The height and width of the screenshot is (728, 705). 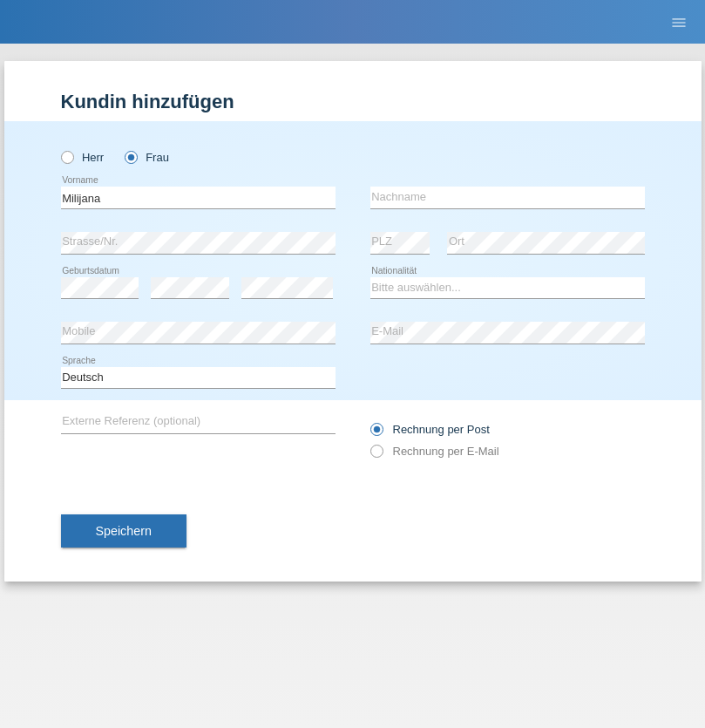 What do you see at coordinates (123, 530) in the screenshot?
I see `button: Speichern` at bounding box center [123, 530].